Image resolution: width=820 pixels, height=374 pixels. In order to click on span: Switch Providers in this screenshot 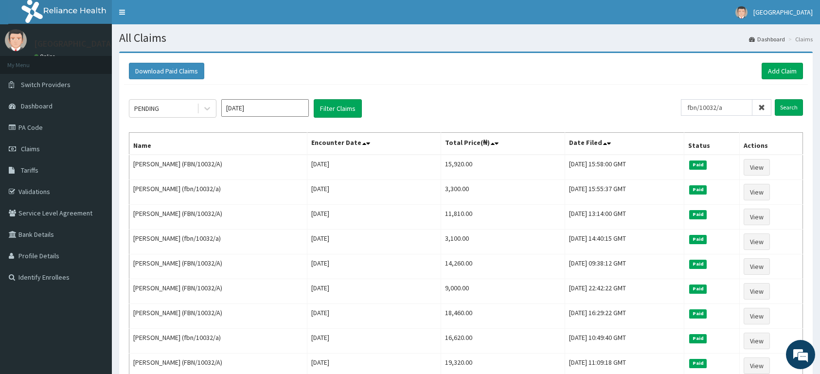, I will do `click(46, 85)`.